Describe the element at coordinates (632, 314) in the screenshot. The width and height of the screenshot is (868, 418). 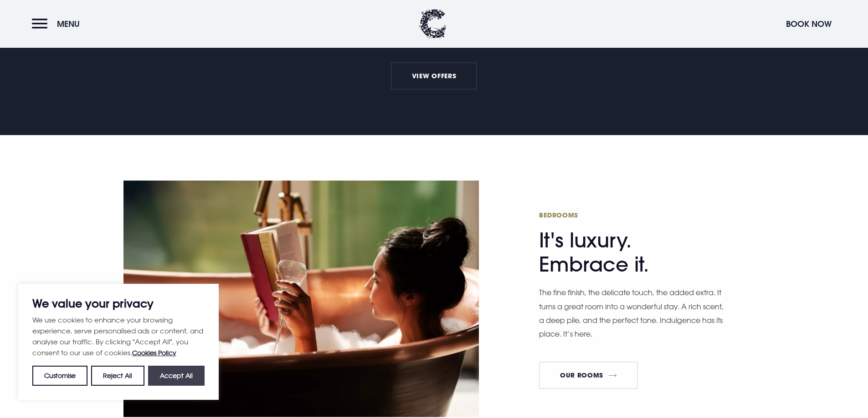
I see `p: The fine finish, the delicate touch, the added extra. It turns a great room into a wonderful stay...` at that location.